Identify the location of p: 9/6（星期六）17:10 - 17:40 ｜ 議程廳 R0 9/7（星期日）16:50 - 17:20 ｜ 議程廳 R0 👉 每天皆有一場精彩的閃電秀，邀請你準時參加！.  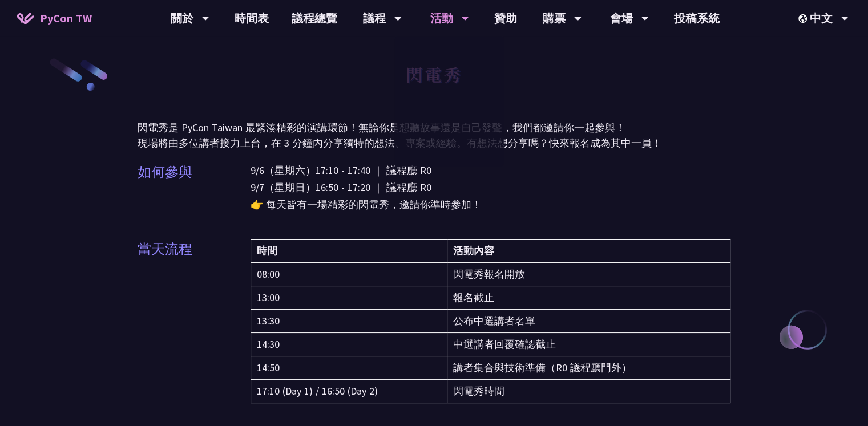
(491, 188).